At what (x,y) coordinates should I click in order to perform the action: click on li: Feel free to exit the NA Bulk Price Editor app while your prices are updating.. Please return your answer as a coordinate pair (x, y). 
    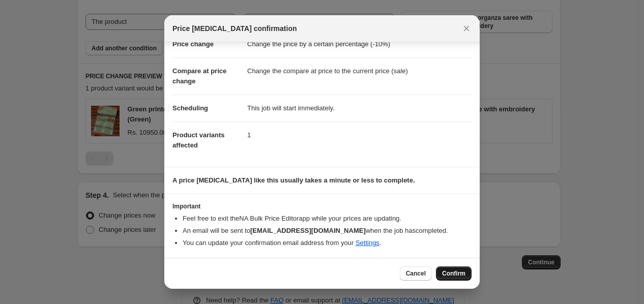
    Looking at the image, I should click on (327, 218).